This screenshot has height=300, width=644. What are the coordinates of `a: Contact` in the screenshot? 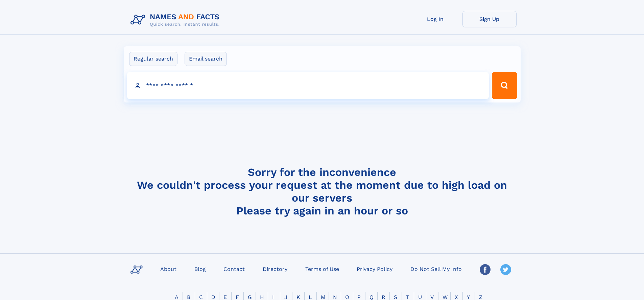 It's located at (234, 268).